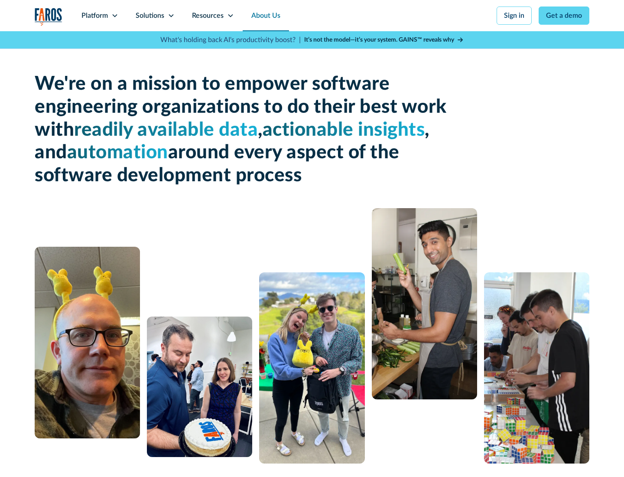 The width and height of the screenshot is (624, 477). What do you see at coordinates (536, 367) in the screenshot?
I see `img: 5 people constructing a puzzle from Rubik's cubes` at bounding box center [536, 367].